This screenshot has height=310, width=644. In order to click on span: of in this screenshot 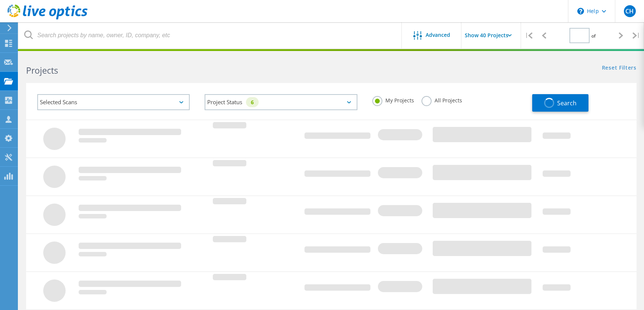, I will do `click(593, 36)`.